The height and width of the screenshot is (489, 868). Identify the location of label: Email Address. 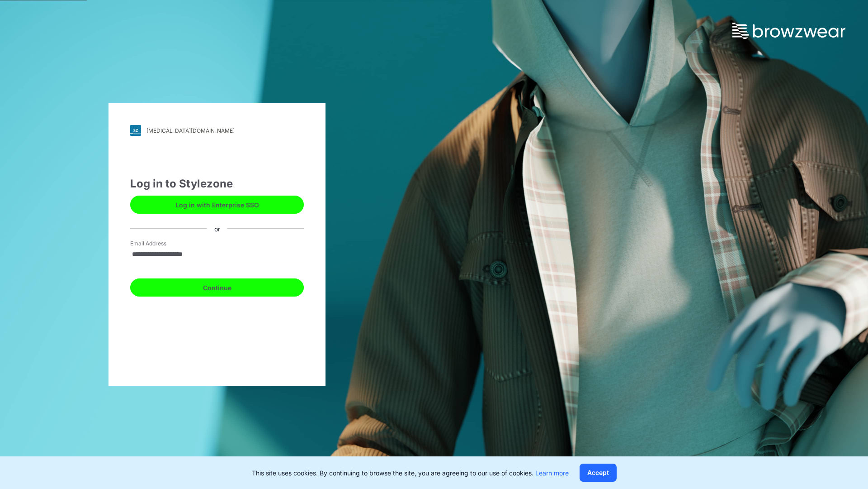
(162, 243).